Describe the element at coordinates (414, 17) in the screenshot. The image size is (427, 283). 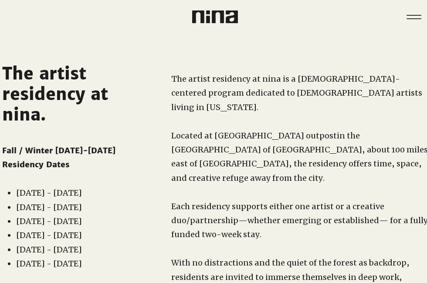
I see `button: Menu` at that location.